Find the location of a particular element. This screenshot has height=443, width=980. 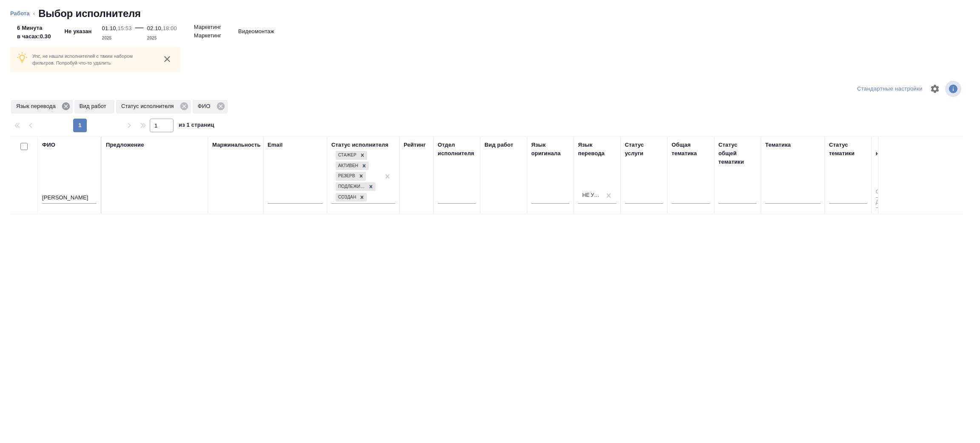

p: Статус исполнителя is located at coordinates (149, 107).